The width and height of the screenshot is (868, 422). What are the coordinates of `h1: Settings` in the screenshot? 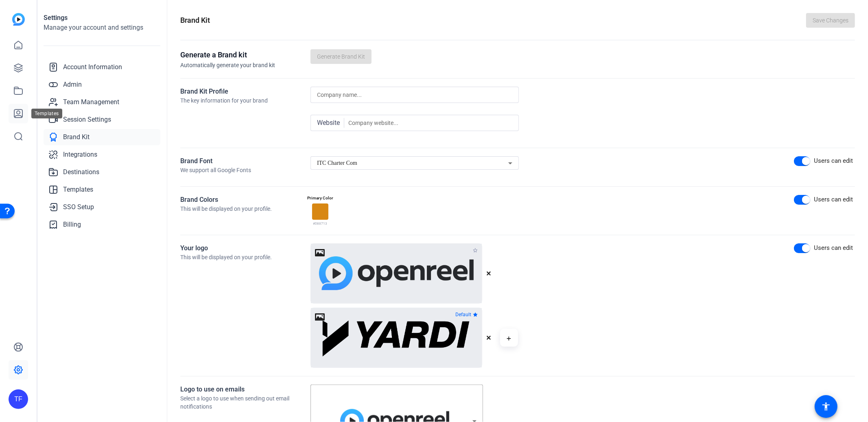 It's located at (101, 18).